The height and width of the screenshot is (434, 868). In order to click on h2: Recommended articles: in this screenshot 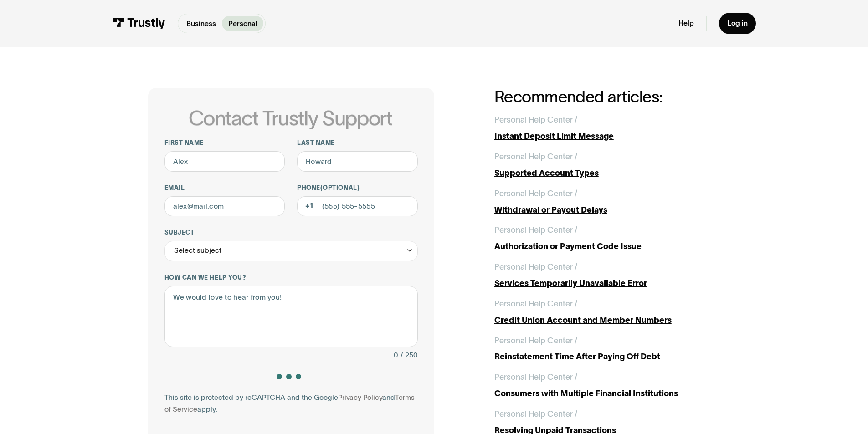, I will do `click(607, 97)`.